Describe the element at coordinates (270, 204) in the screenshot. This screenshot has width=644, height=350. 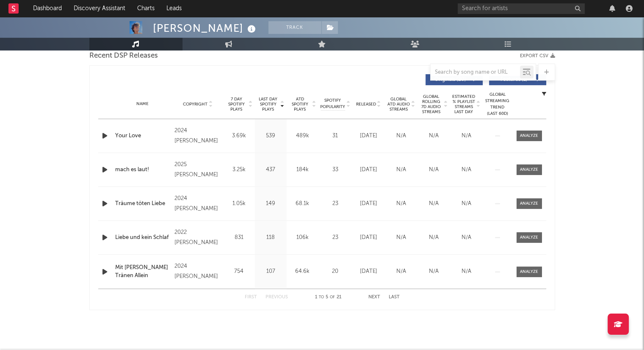
I see `div: 149` at that location.